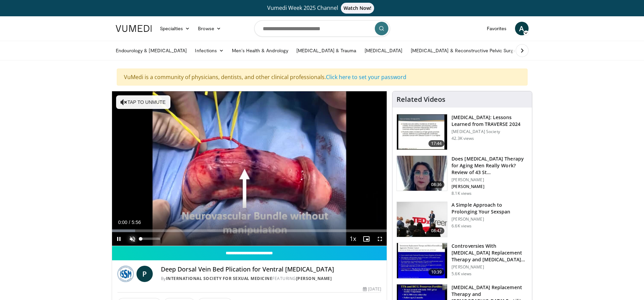 The height and width of the screenshot is (300, 644). What do you see at coordinates (134, 28) in the screenshot?
I see `img: VuMedi Logo` at bounding box center [134, 28].